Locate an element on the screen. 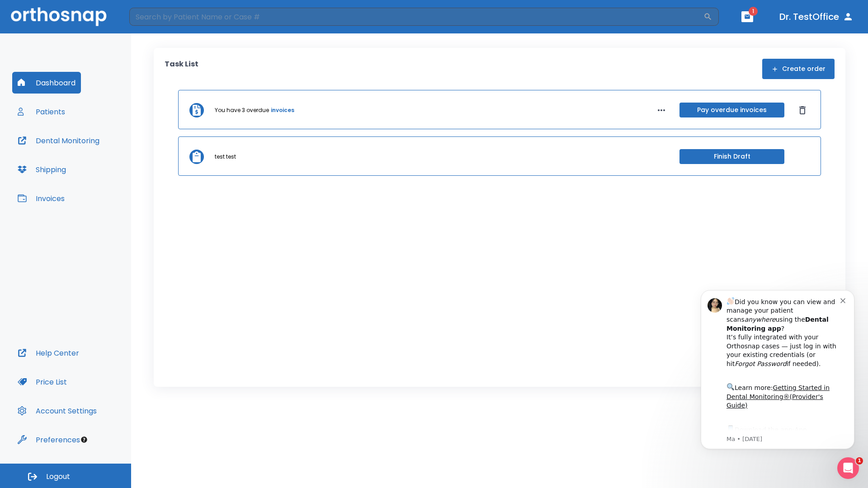  button: Finish Draft is located at coordinates (732, 157).